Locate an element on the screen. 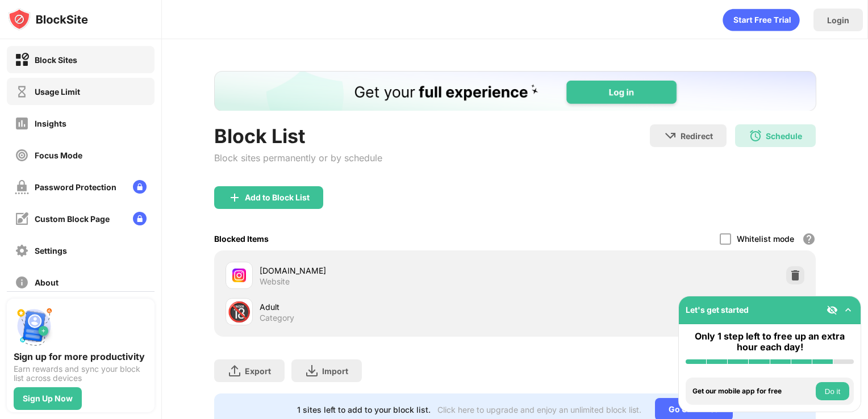  div: Block sites permanently or by schedule is located at coordinates (299, 158).